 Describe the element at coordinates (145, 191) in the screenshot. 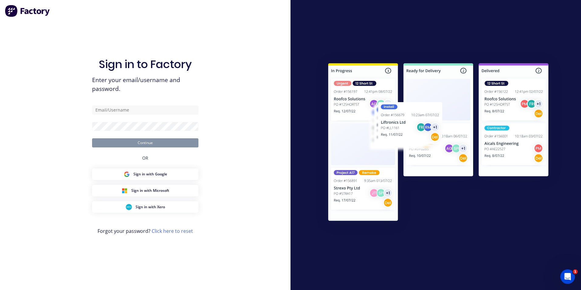

I see `button: Microsoft Sign inSign in with Microsoft` at that location.